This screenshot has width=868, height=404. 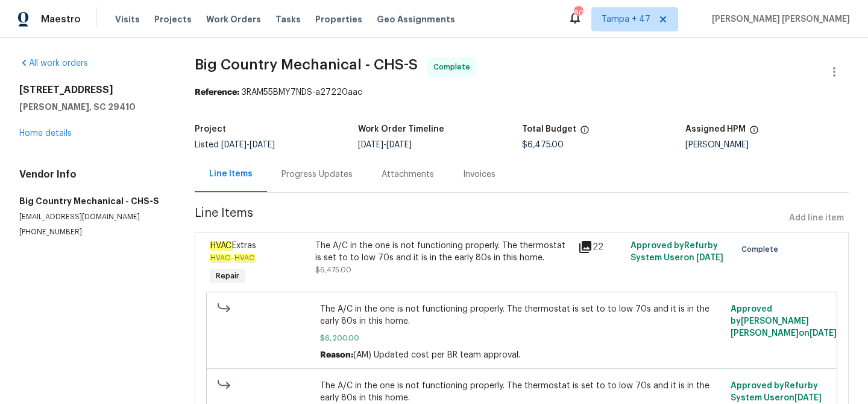 What do you see at coordinates (754, 133) in the screenshot?
I see `span: The hpm assigned to this work order.` at bounding box center [754, 133].